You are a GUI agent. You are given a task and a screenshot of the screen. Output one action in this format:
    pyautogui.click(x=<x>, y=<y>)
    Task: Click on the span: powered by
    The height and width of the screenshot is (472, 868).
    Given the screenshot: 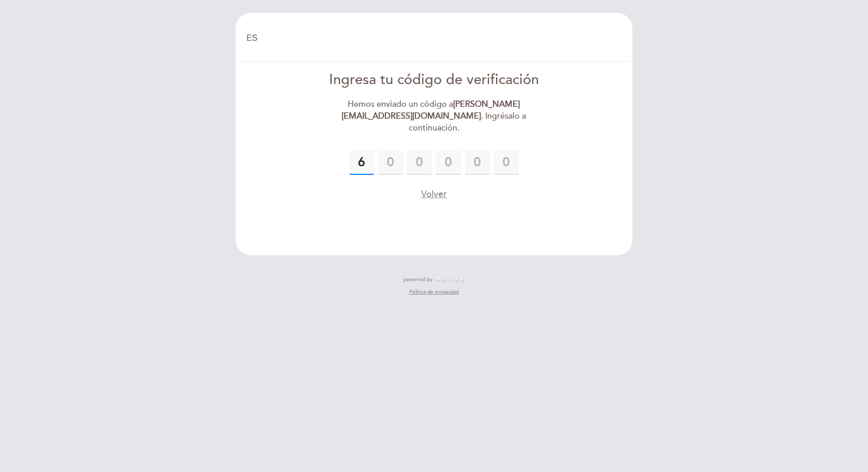 What is the action you would take?
    pyautogui.click(x=418, y=280)
    